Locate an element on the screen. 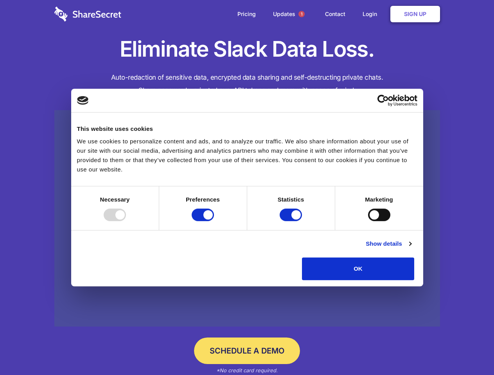 The height and width of the screenshot is (375, 494). img: logo is located at coordinates (83, 101).